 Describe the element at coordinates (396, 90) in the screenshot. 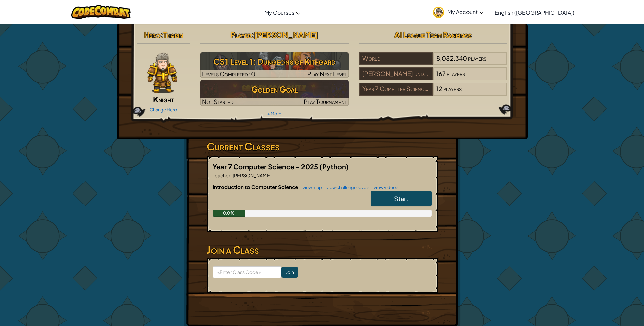

I see `div: Year 7 Computer Science - 2025` at that location.